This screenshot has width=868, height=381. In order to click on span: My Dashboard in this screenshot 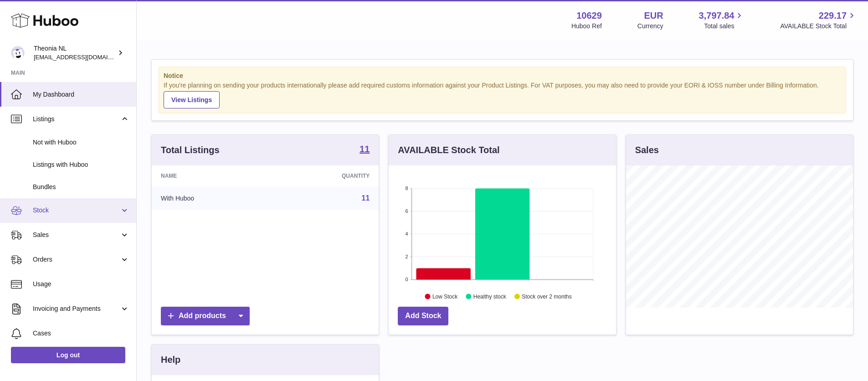, I will do `click(81, 94)`.